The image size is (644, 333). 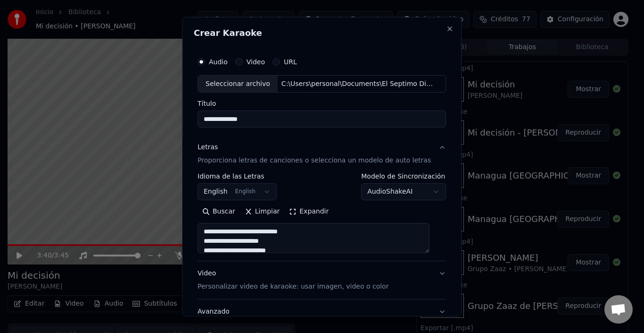 I want to click on label: Idioma de las Letras, so click(x=238, y=176).